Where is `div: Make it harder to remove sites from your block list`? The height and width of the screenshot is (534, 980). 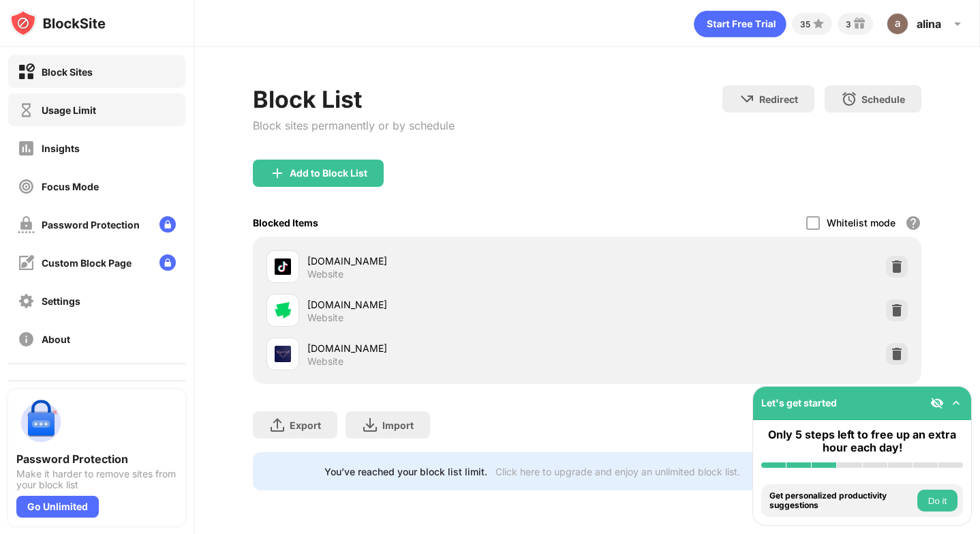 div: Make it harder to remove sites from your block list is located at coordinates (96, 480).